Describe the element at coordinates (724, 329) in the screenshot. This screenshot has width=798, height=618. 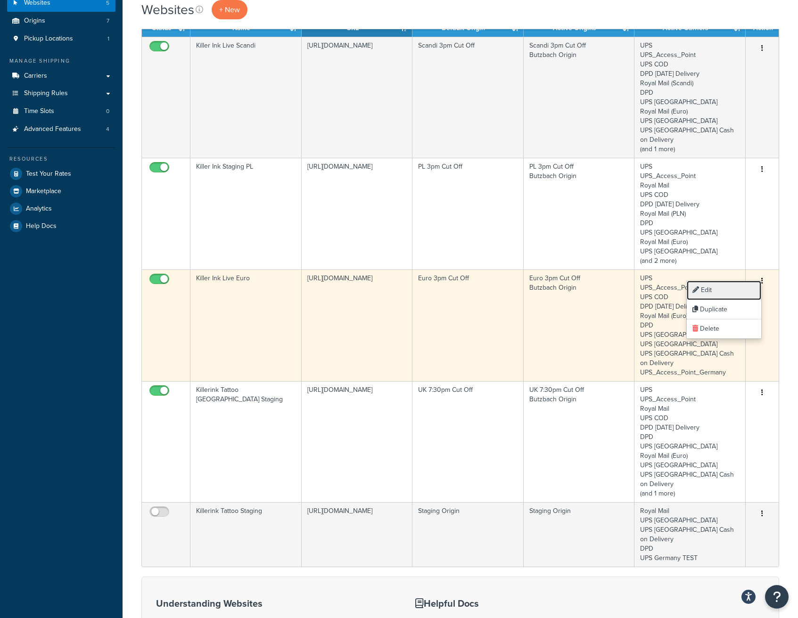
I see `a: Delete` at that location.